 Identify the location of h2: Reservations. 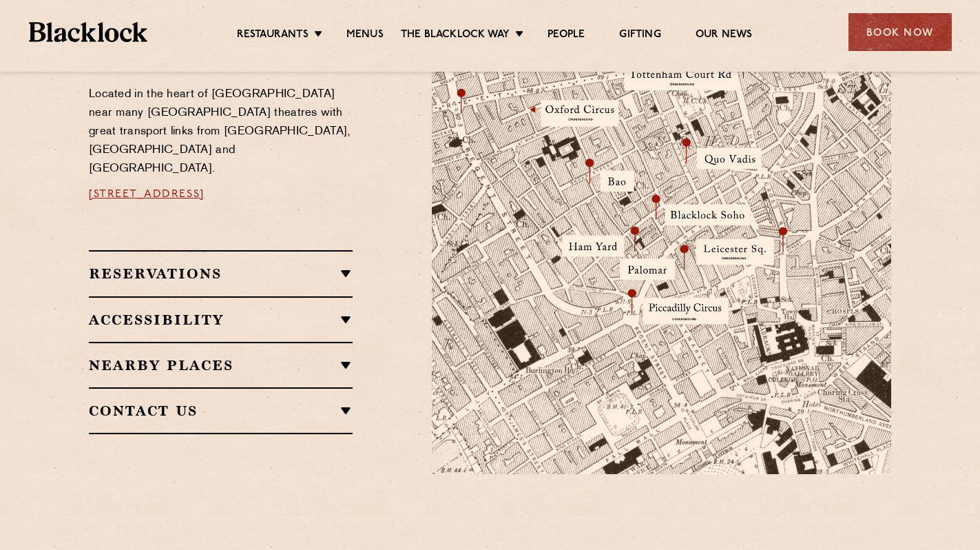
(221, 274).